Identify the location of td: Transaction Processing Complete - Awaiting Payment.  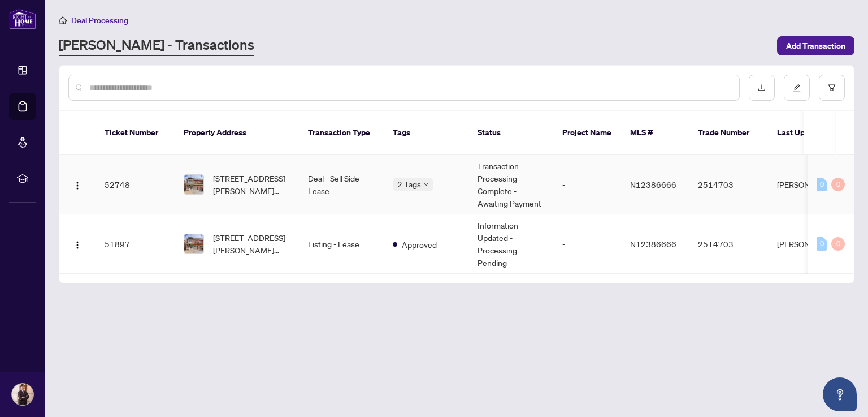
(511, 185).